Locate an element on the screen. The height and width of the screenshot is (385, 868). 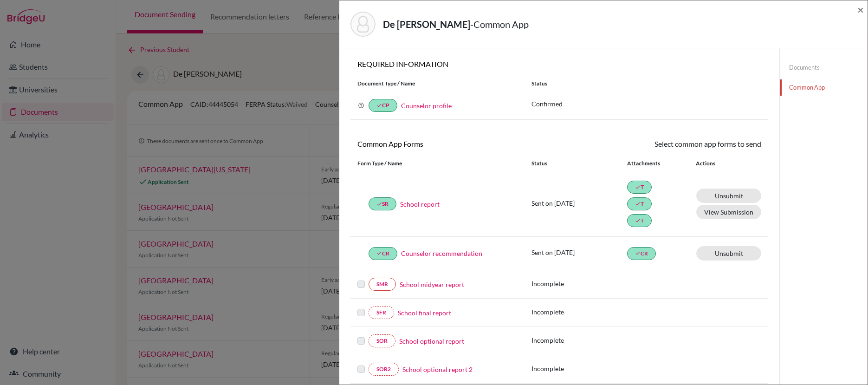
button: View Submission is located at coordinates (729, 212).